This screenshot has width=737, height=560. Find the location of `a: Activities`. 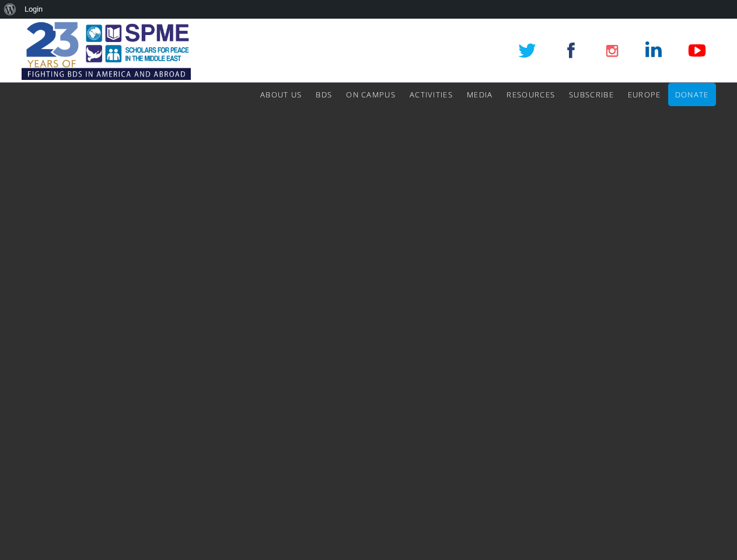

a: Activities is located at coordinates (431, 95).